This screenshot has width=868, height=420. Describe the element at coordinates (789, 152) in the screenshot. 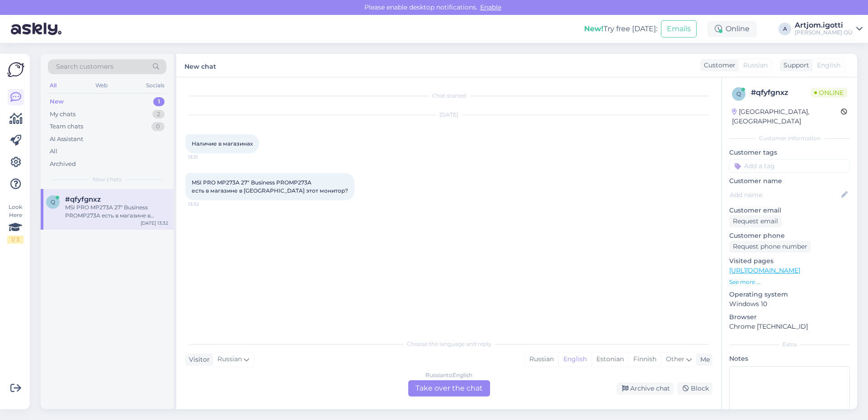

I see `p: Customer tags` at that location.